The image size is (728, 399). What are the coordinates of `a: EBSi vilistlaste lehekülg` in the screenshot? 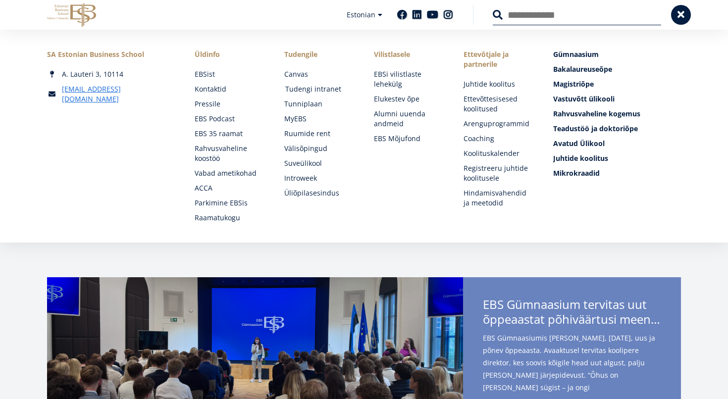 It's located at (409, 79).